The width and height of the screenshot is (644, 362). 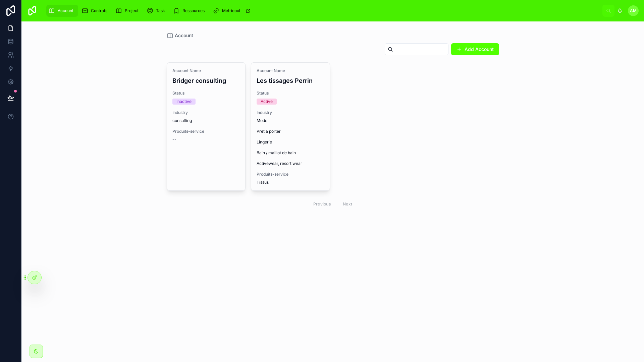 What do you see at coordinates (157, 11) in the screenshot?
I see `a: Task` at bounding box center [157, 11].